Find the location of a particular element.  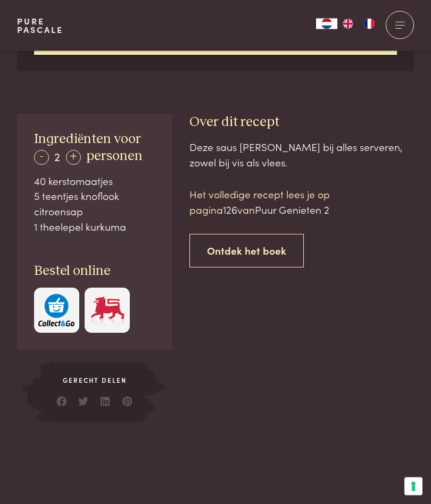

span: 2 is located at coordinates (57, 157).